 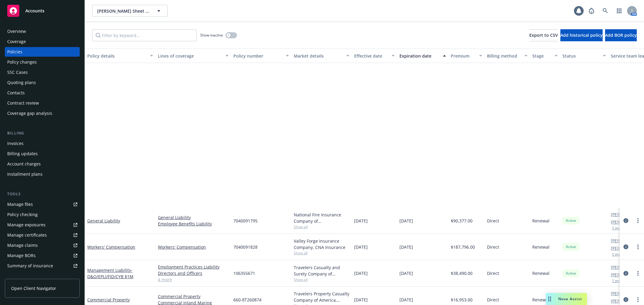 What do you see at coordinates (193, 267) in the screenshot?
I see `a: Employment Practices Liability` at bounding box center [193, 267].